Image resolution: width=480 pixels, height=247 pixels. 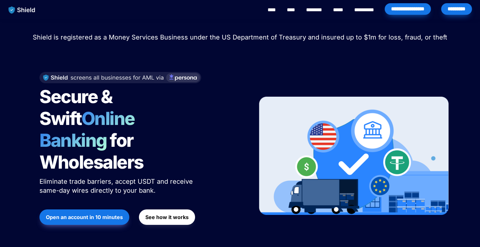 I want to click on img: website logo, so click(x=22, y=10).